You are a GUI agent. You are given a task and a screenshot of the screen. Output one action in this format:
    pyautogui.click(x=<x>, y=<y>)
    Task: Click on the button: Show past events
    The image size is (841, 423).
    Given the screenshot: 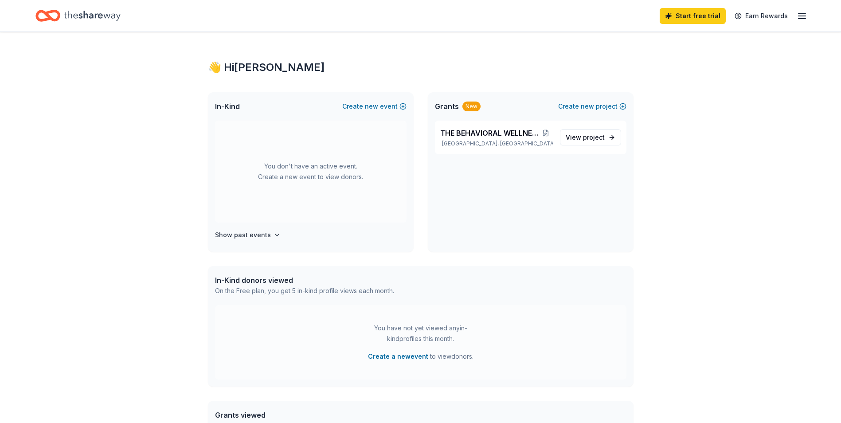 What is the action you would take?
    pyautogui.click(x=248, y=235)
    